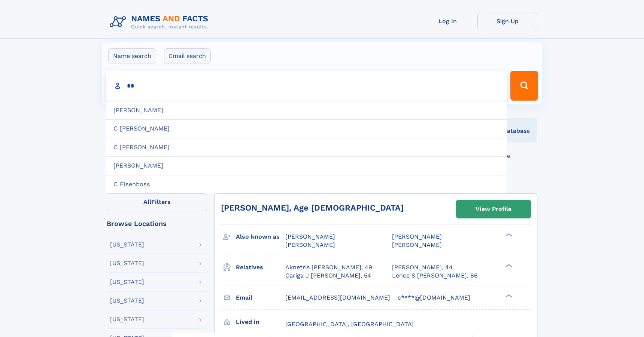 The width and height of the screenshot is (644, 337). What do you see at coordinates (187, 56) in the screenshot?
I see `label: Email search` at bounding box center [187, 56].